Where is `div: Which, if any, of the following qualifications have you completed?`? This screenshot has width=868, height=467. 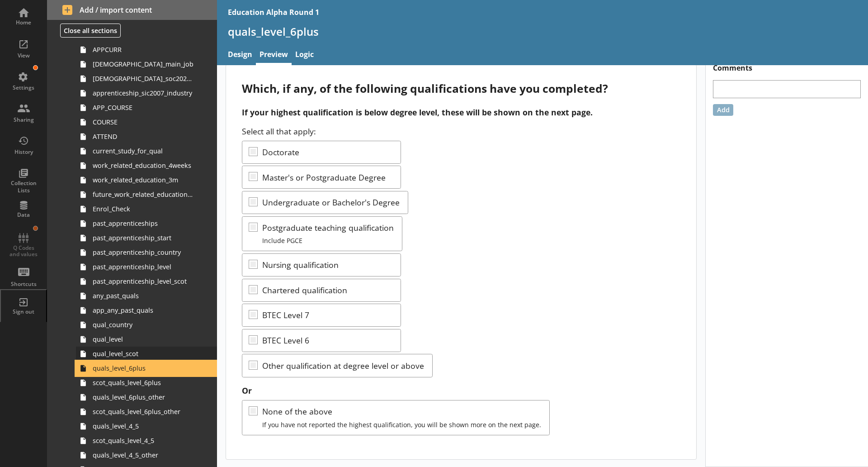 div: Which, if any, of the following qualifications have you completed? is located at coordinates (461, 89).